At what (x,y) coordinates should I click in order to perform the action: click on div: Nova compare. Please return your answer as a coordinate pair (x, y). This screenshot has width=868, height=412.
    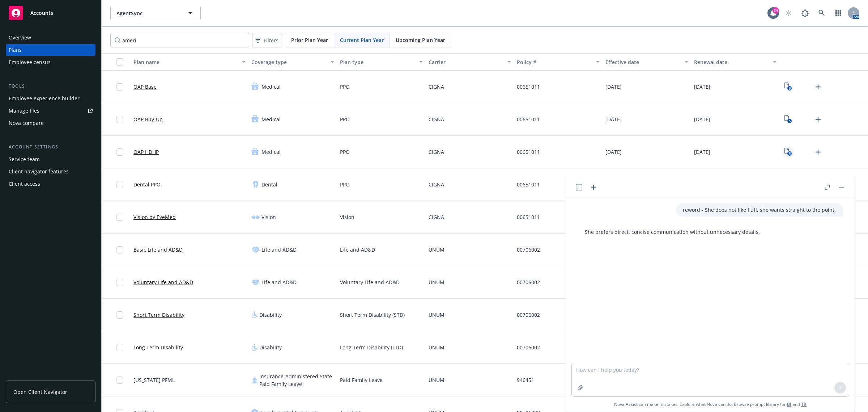
    Looking at the image, I should click on (26, 123).